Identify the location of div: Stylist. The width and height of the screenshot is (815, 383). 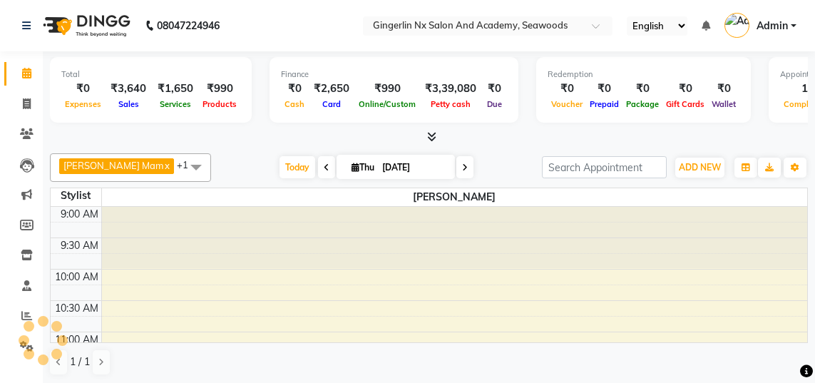
(76, 195).